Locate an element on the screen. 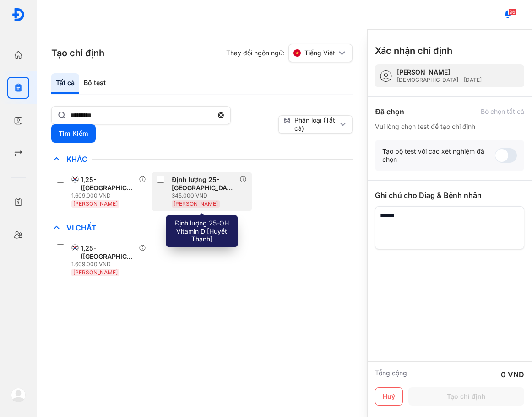 The image size is (532, 417). div: Bỏ chọn tất cả is located at coordinates (502, 112).